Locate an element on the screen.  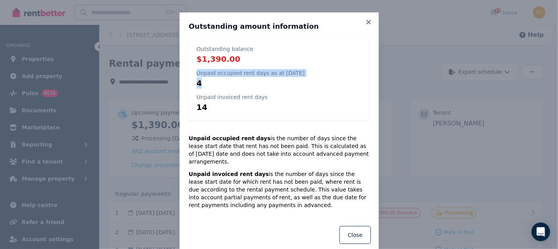
p: $1,390.00 is located at coordinates (225, 59).